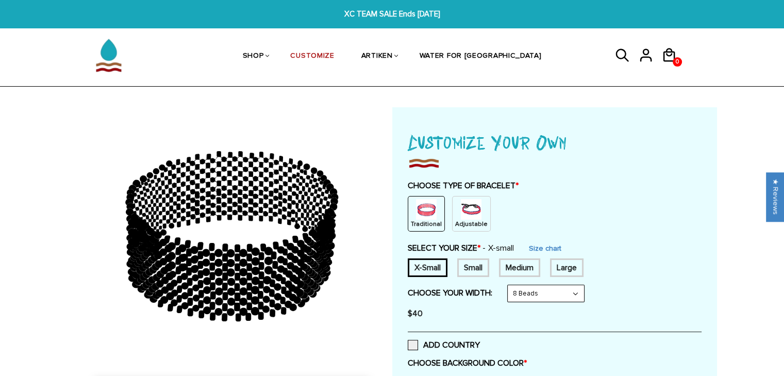 Image resolution: width=784 pixels, height=376 pixels. I want to click on img: imgboder_100x.png, so click(424, 163).